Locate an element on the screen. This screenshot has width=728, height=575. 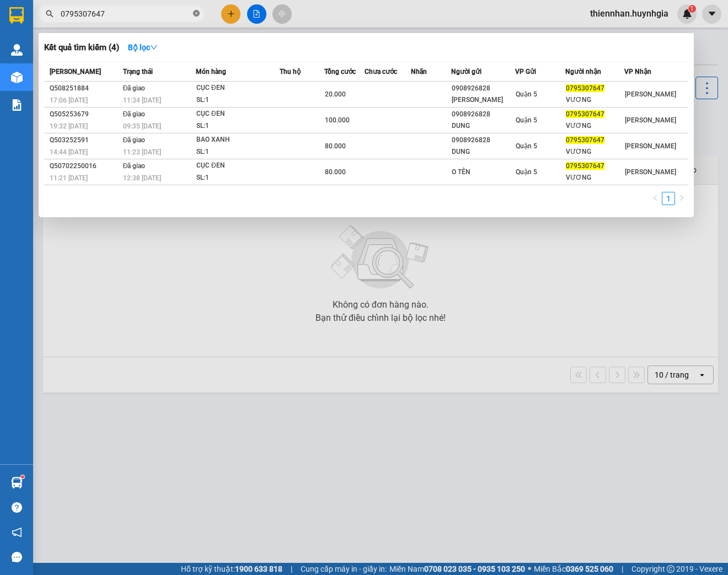
img: solution-icon is located at coordinates (17, 105).